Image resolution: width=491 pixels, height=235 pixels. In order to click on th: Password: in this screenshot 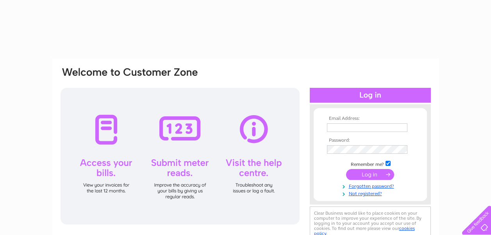, I will do `click(370, 140)`.